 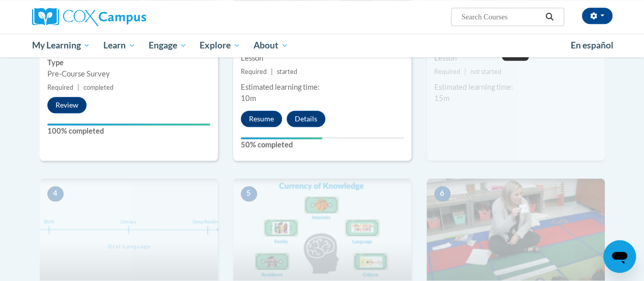 I want to click on label: 100% completed, so click(x=129, y=131).